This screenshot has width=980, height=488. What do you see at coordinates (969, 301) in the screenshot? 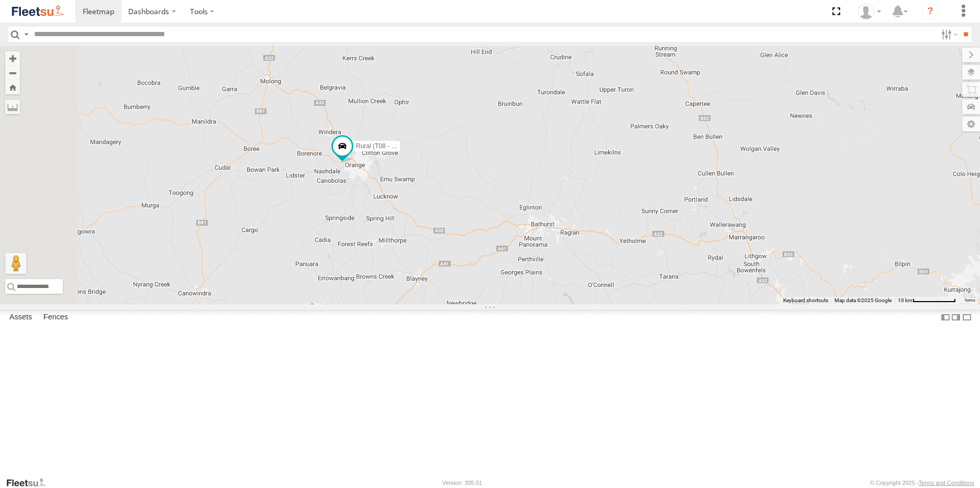
I see `a: Terms` at bounding box center [969, 301].